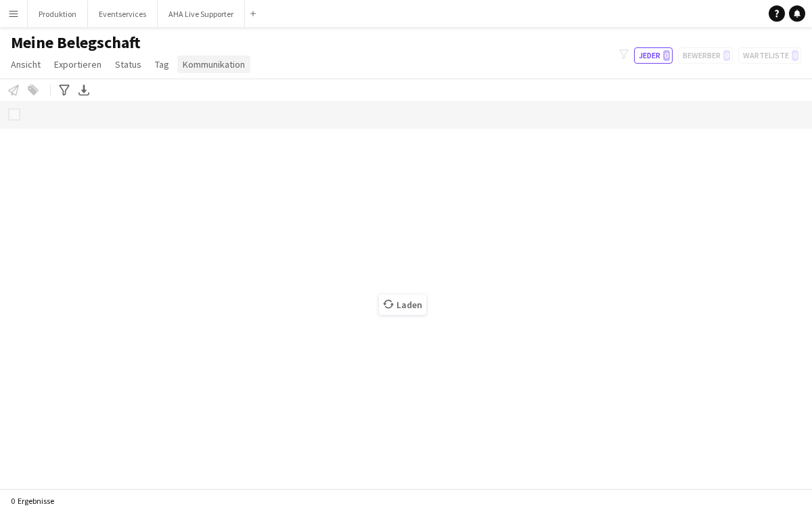 This screenshot has height=512, width=812. I want to click on span: 0, so click(666, 55).